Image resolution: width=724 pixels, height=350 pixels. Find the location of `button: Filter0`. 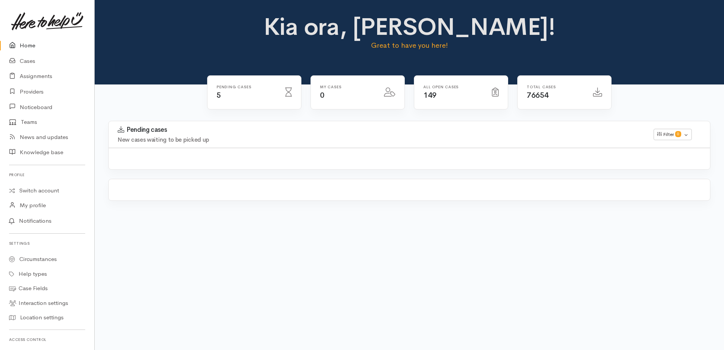

button: Filter0 is located at coordinates (672, 134).